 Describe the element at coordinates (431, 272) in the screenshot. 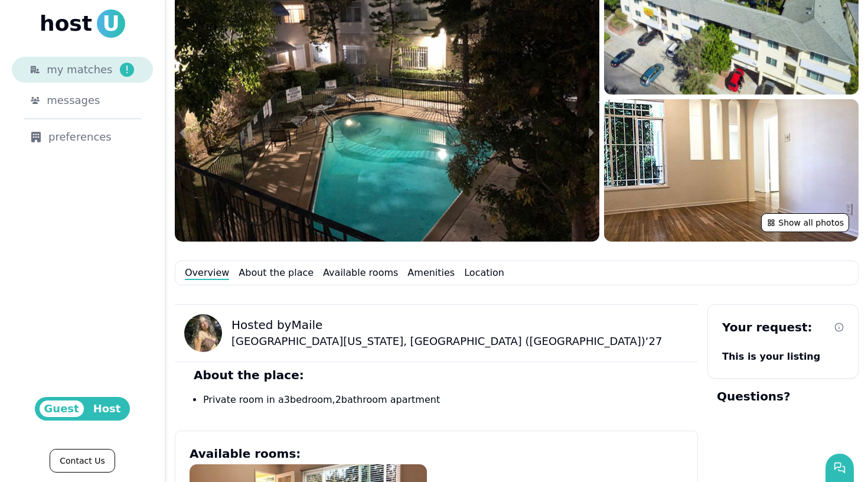

I see `a: Amenities` at that location.